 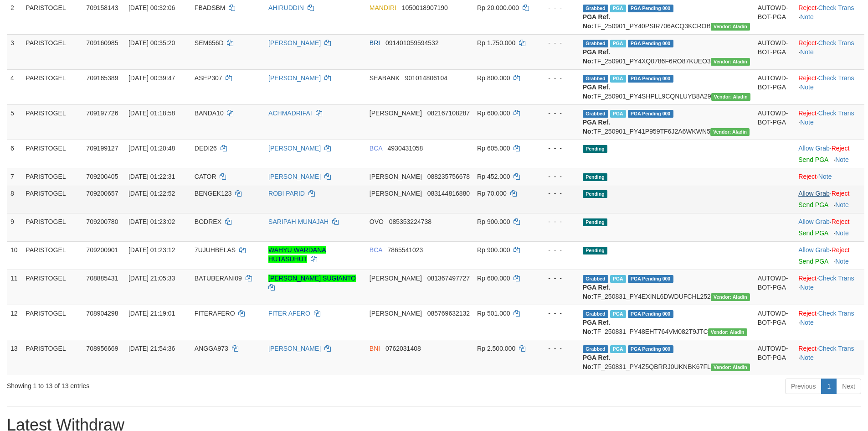 I want to click on td: TF_250831_PY48EHT764VM082T9JTC, so click(x=667, y=322).